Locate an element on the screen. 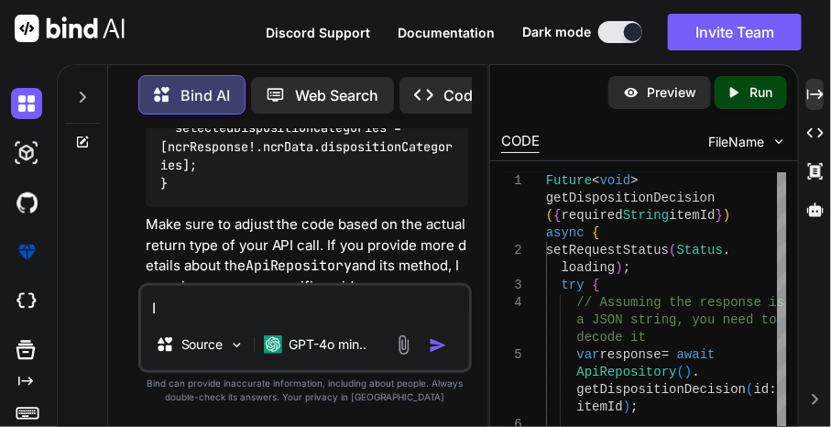 The image size is (831, 427). img: preview is located at coordinates (631, 92).